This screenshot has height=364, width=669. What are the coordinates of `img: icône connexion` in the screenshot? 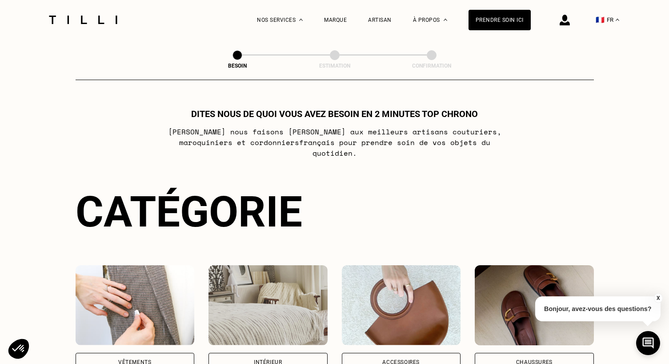 It's located at (564, 20).